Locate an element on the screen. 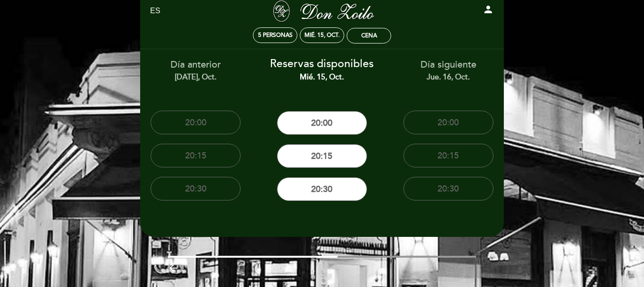 Image resolution: width=644 pixels, height=287 pixels. div: Día siguiente is located at coordinates (448, 70).